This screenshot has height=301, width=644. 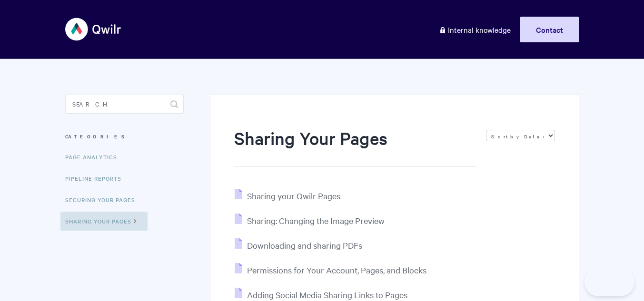 I want to click on a: Securing Your Pages, so click(x=104, y=200).